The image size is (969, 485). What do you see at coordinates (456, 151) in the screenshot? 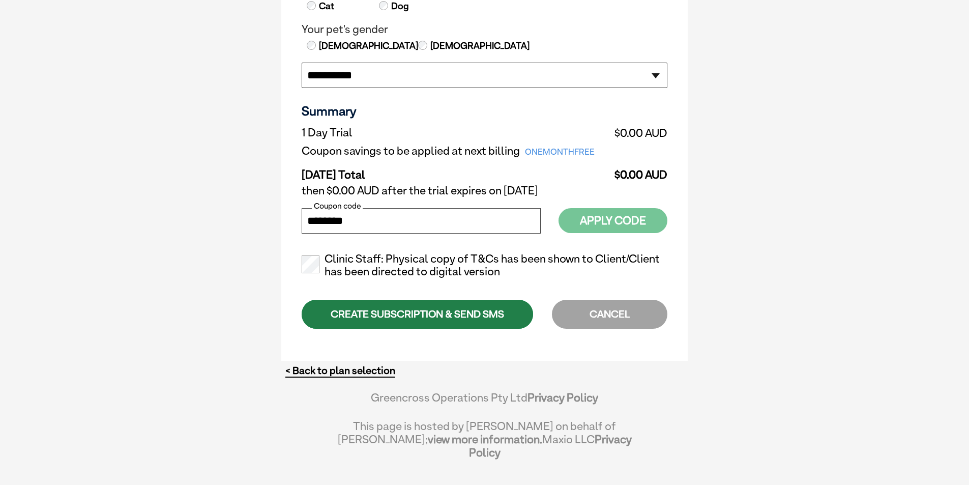
I see `td: Coupon savings to be applied at next billing` at bounding box center [456, 151].